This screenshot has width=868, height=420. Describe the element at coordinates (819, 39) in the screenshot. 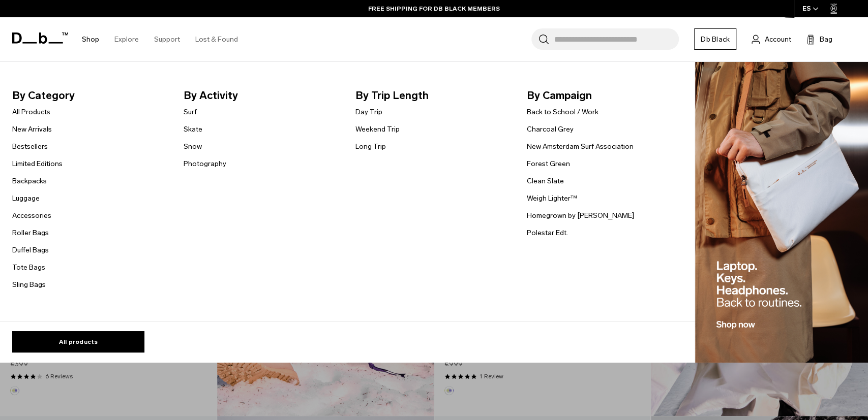

I see `button: Bag` at that location.